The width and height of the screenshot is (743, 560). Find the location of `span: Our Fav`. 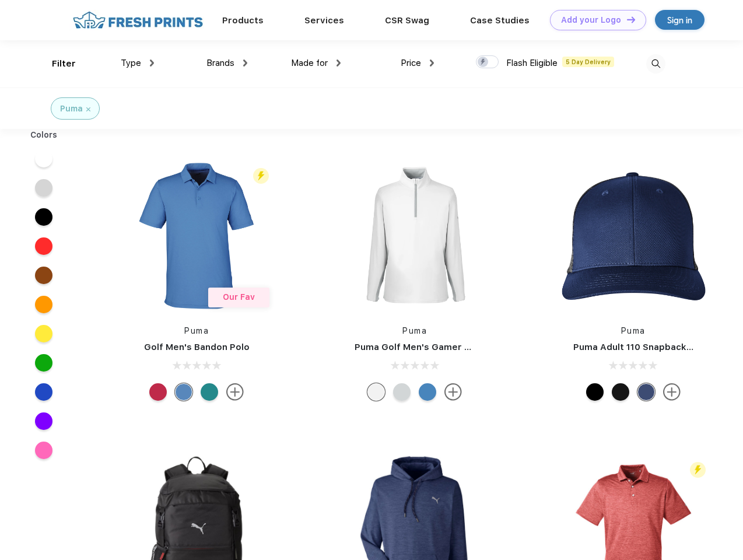

span: Our Fav is located at coordinates (239, 297).